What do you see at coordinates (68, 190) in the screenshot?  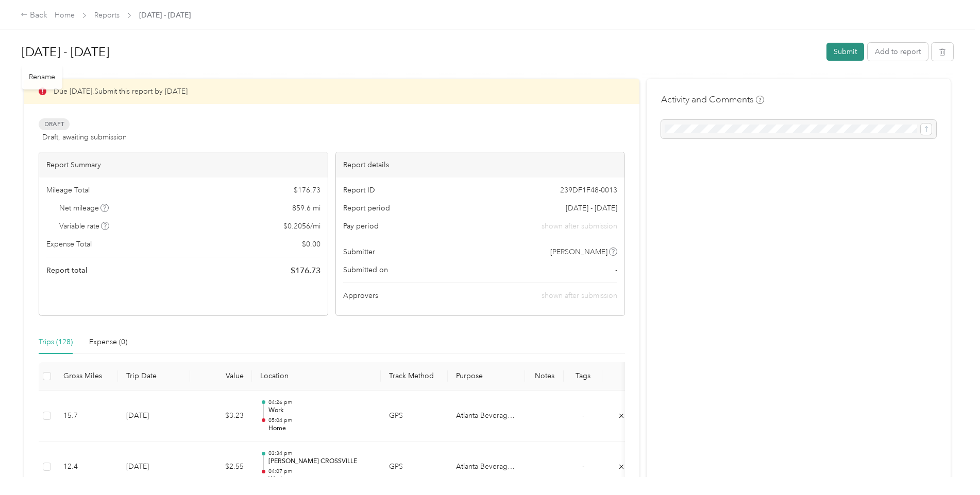 I see `span: Mileage Total` at bounding box center [68, 190].